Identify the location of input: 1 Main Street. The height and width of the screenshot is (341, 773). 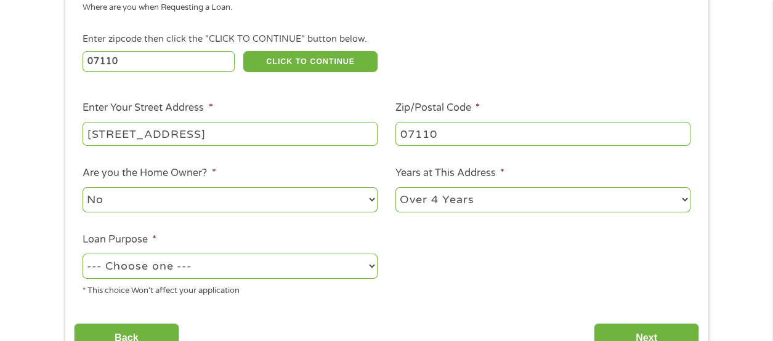
(230, 134).